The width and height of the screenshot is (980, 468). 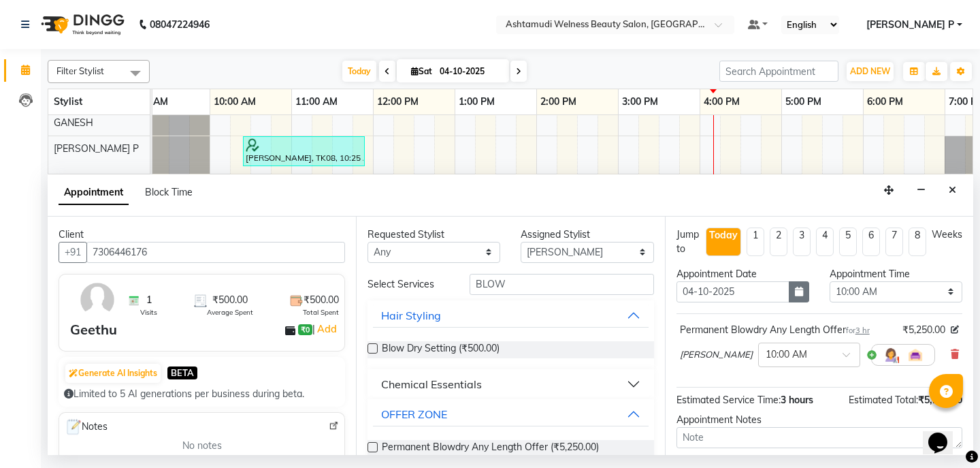 I want to click on li: 5, so click(x=848, y=241).